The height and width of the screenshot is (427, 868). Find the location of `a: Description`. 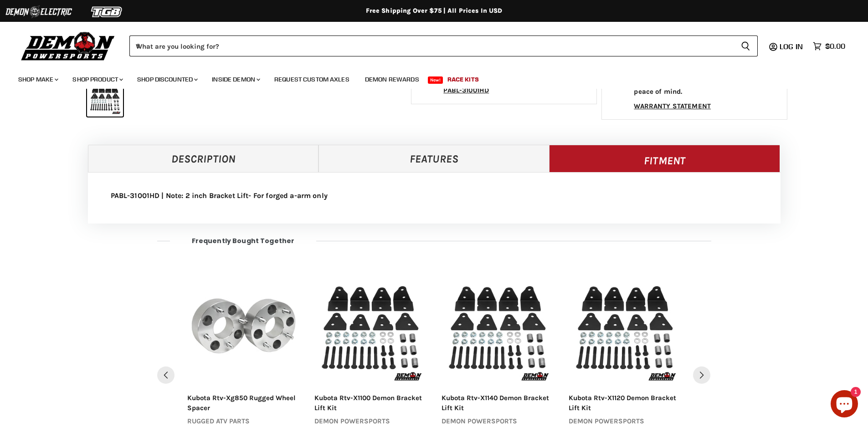

a: Description is located at coordinates (203, 158).